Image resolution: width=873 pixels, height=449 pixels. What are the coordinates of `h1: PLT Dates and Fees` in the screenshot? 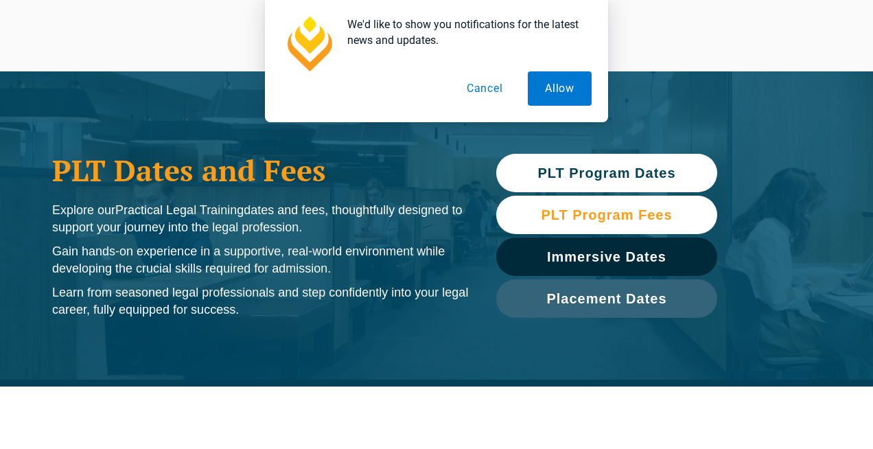 It's located at (260, 170).